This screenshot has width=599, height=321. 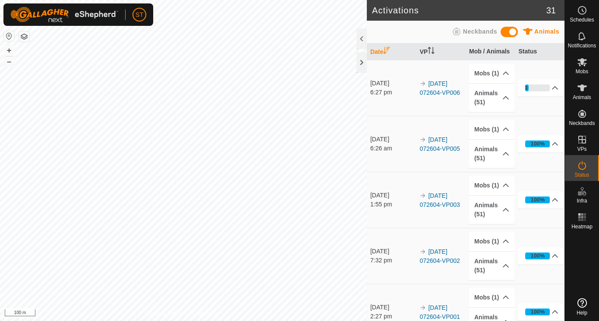 I want to click on a: Contact Us, so click(x=204, y=314).